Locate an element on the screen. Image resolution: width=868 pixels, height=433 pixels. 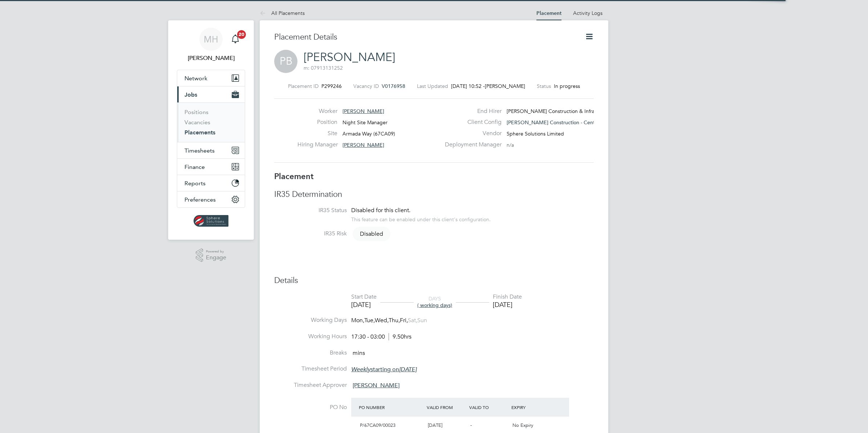
a: Go to home page is located at coordinates (211, 221).